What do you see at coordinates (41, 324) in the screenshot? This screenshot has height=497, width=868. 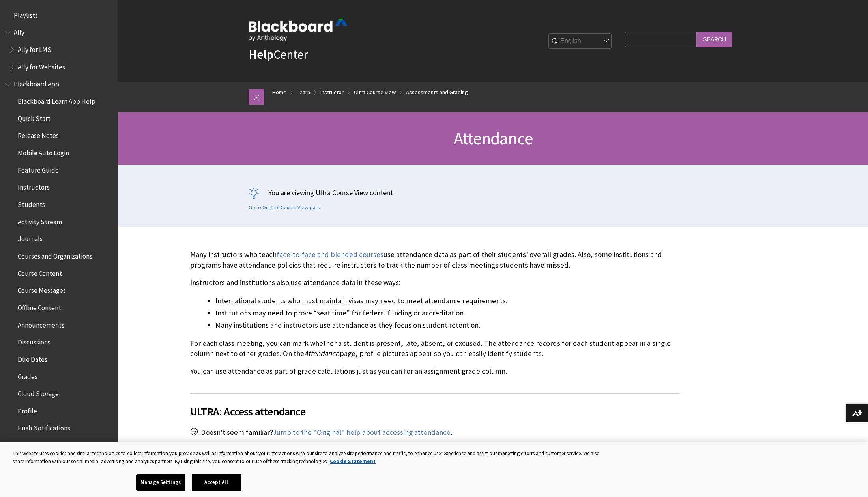 I see `span: Announcements` at bounding box center [41, 324].